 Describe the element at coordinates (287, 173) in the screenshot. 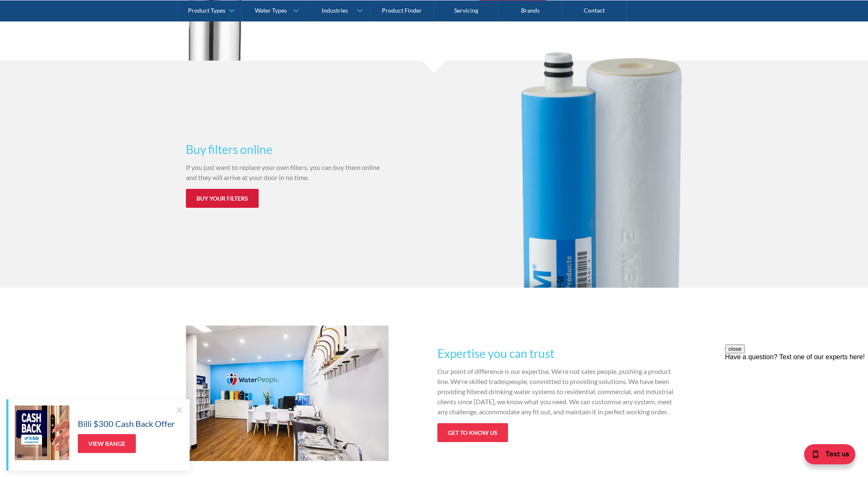

I see `p: If you just want to replace your own filters, you can buy them online and they will arrive at you...` at that location.